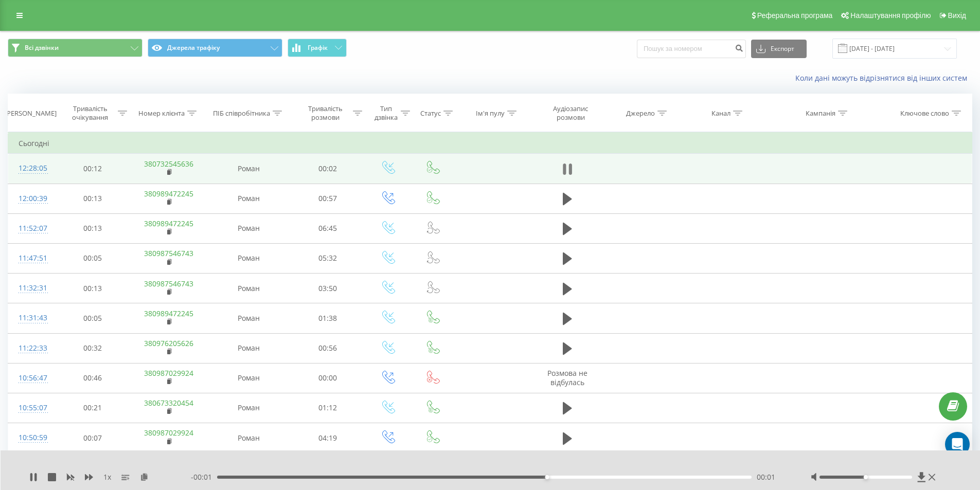 Image resolution: width=980 pixels, height=490 pixels. Describe the element at coordinates (891, 15) in the screenshot. I see `span: Налаштування профілю` at that location.